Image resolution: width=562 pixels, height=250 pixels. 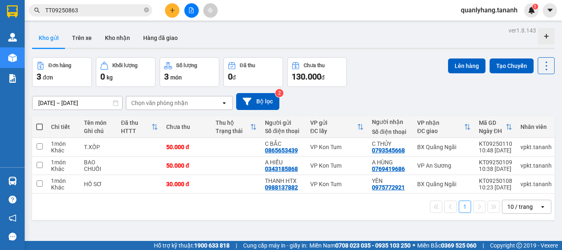 What do you see at coordinates (160, 38) in the screenshot?
I see `button: Hàng đã giao` at bounding box center [160, 38].